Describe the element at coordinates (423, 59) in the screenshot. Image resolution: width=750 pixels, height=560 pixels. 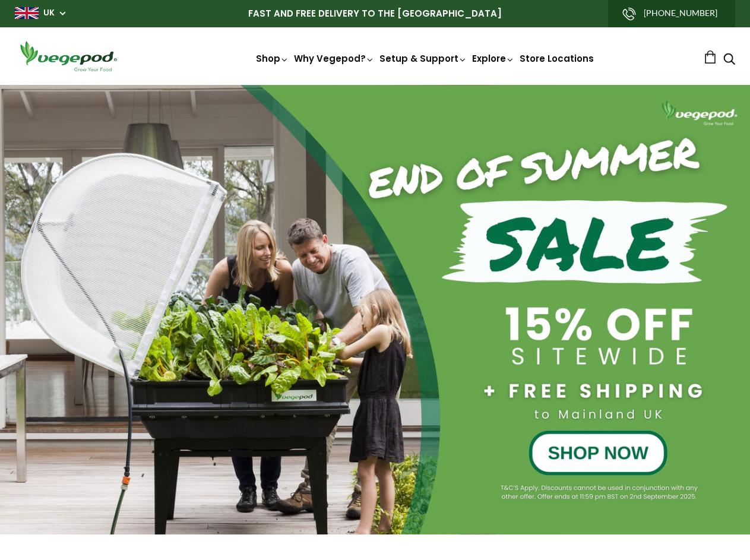
I see `a: Setup & Support` at that location.